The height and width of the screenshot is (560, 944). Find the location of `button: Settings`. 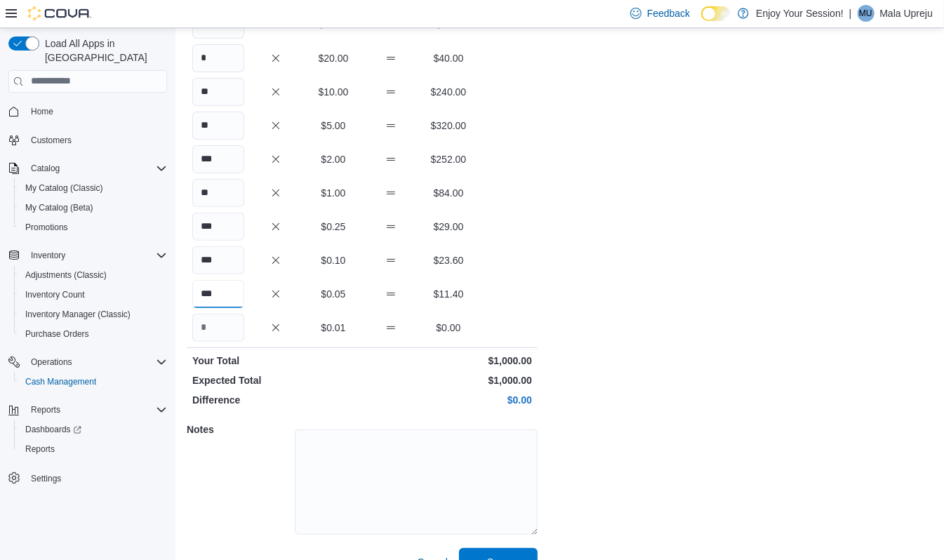

button: Settings is located at coordinates (88, 477).